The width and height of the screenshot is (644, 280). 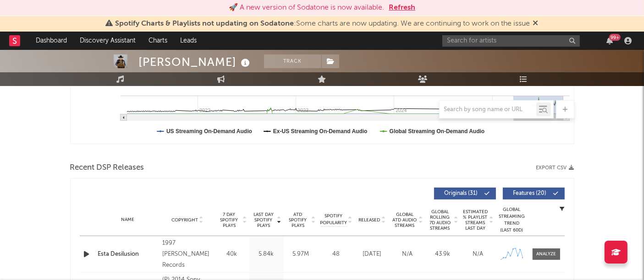 I want to click on div: 5.84k, so click(x=266, y=254).